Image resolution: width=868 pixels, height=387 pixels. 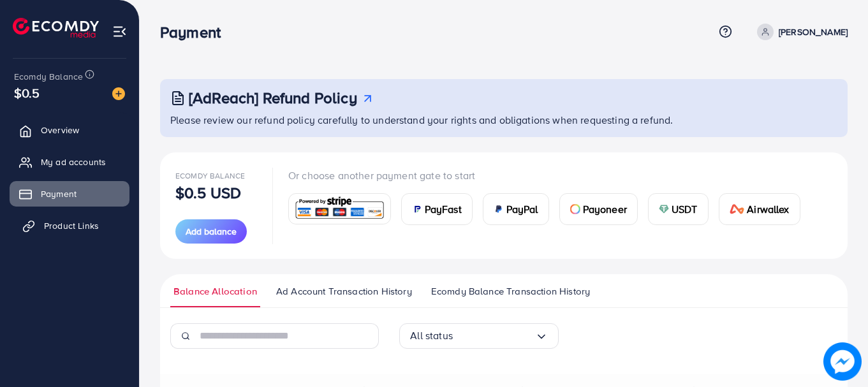 I want to click on img: logo, so click(x=55, y=28).